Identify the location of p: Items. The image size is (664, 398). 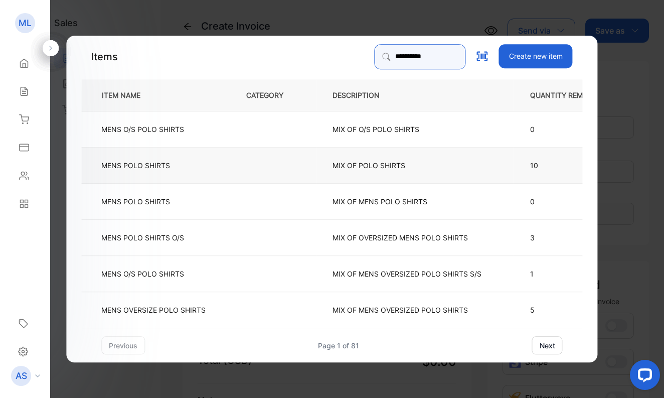
(104, 57).